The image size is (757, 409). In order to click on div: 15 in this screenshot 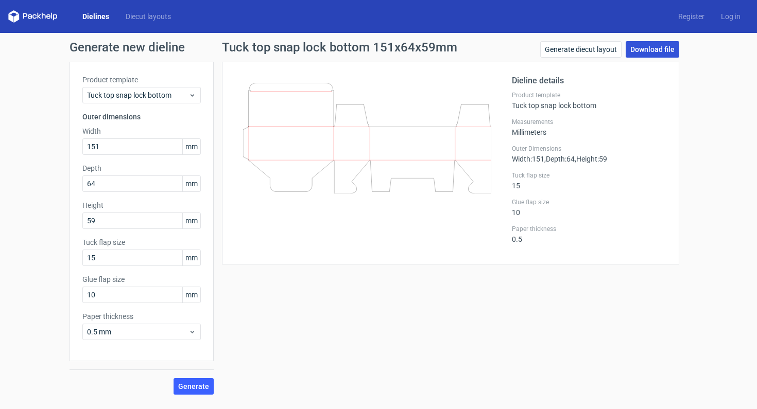, I will do `click(589, 181)`.